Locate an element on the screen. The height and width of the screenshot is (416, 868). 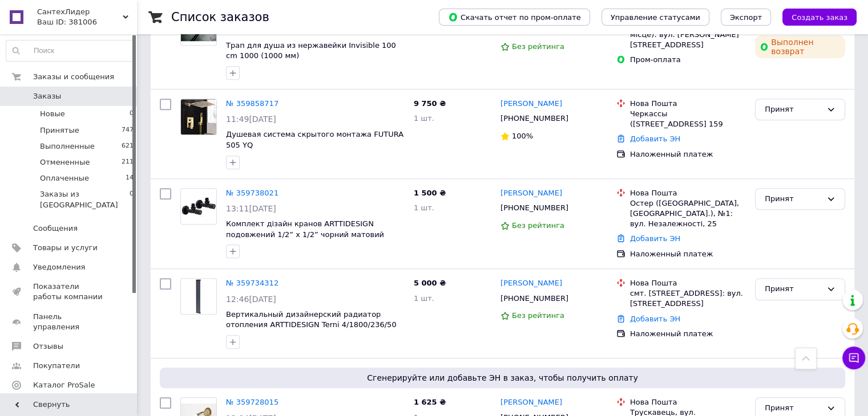
span: Сгенерируйте или добавьте ЭН в заказ, чтобы получить оплату is located at coordinates (502, 378).